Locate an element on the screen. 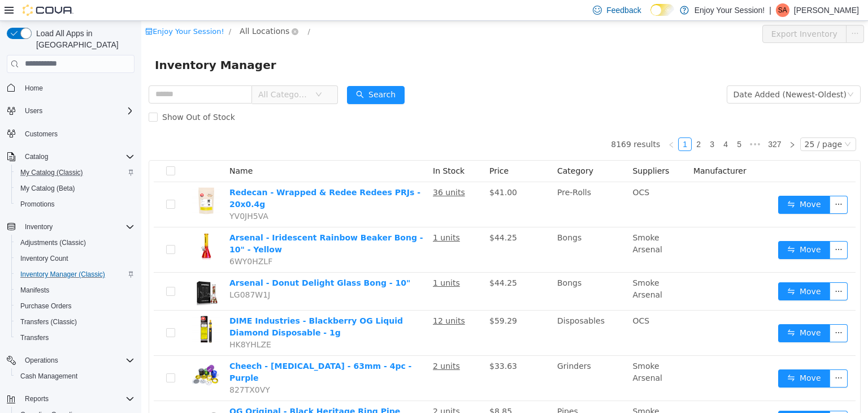  li: 1 is located at coordinates (544, 124).